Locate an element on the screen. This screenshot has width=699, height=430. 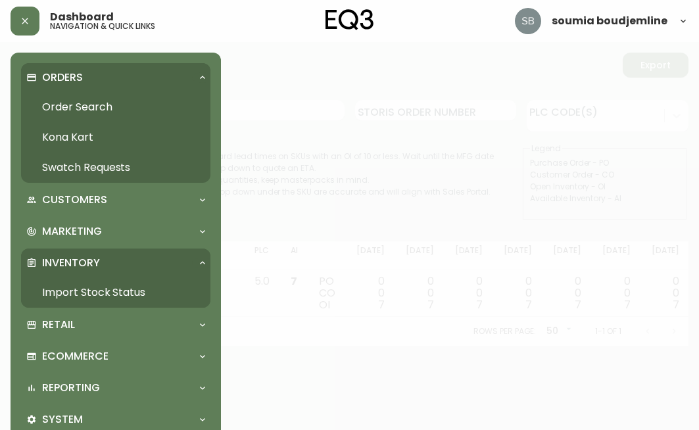
div: Ecommerce is located at coordinates (116, 356).